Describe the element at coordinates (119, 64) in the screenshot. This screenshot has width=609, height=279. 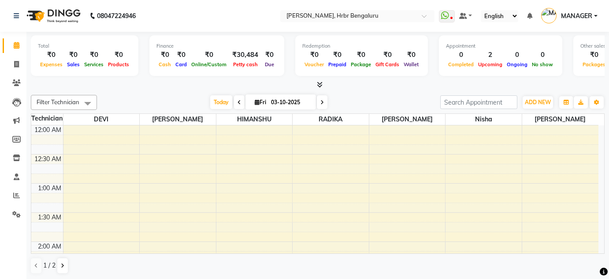
I see `span: Products` at that location.